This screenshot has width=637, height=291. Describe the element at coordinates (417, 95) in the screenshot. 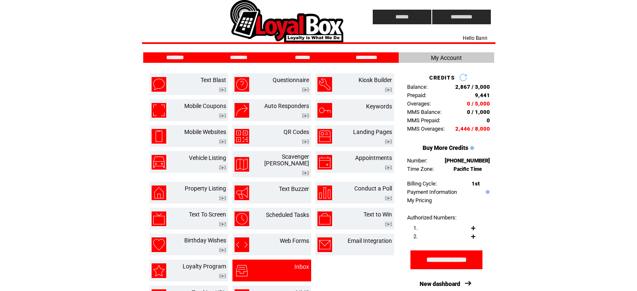

I see `span: Prepaid:` at that location.